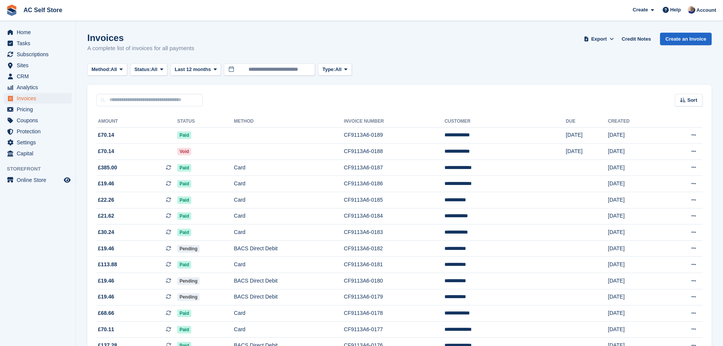 The width and height of the screenshot is (723, 346). Describe the element at coordinates (394, 121) in the screenshot. I see `th: Invoice Number` at that location.